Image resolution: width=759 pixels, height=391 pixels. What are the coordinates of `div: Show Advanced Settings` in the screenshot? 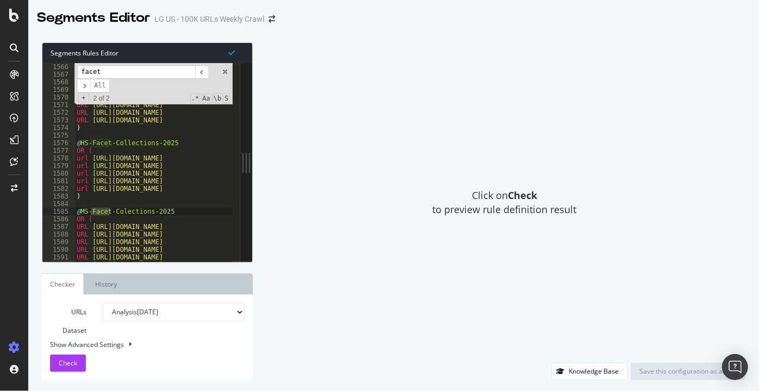 It's located at (139, 344).